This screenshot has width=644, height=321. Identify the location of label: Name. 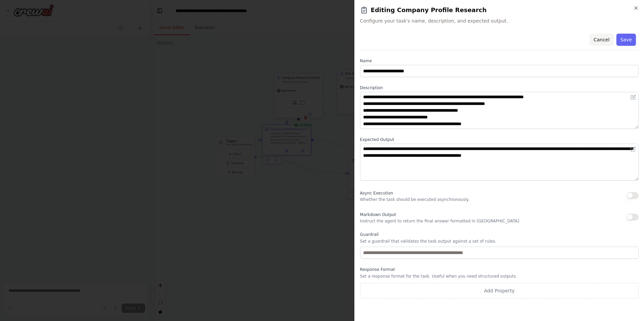
(499, 61).